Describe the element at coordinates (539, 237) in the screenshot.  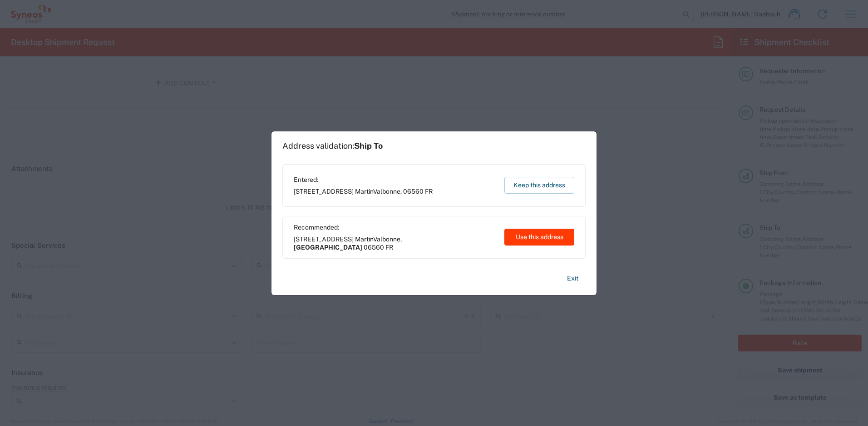
I see `button: Use this address` at that location.